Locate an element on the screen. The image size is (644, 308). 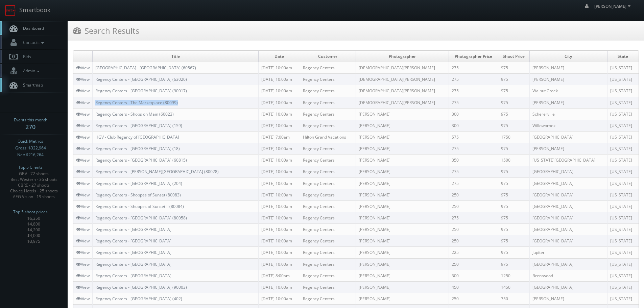
td: Hilton Grand Vacations is located at coordinates (327, 137).